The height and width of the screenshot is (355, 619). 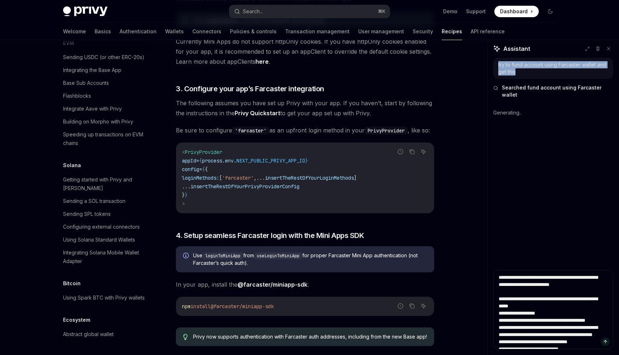 What do you see at coordinates (514, 11) in the screenshot?
I see `span: Dashboard` at bounding box center [514, 11].